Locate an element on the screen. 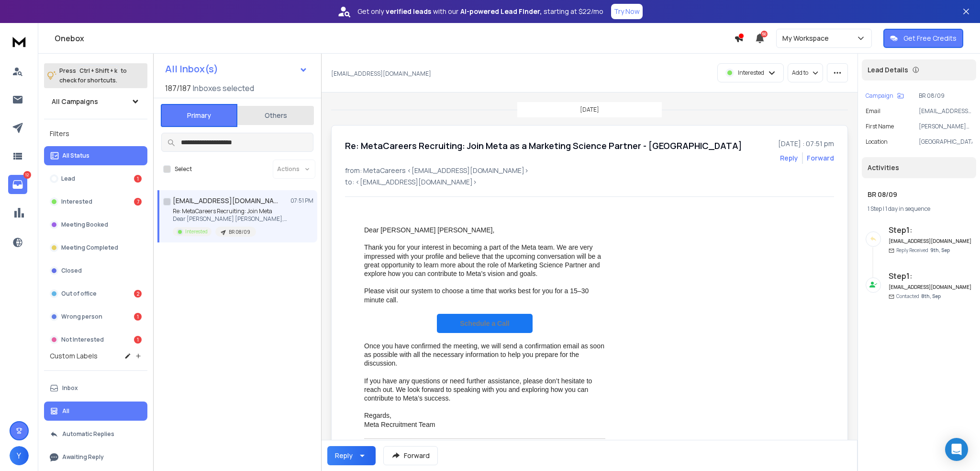 This screenshot has height=471, width=980. strong: AI-powered Lead Finder, is located at coordinates (501, 12).